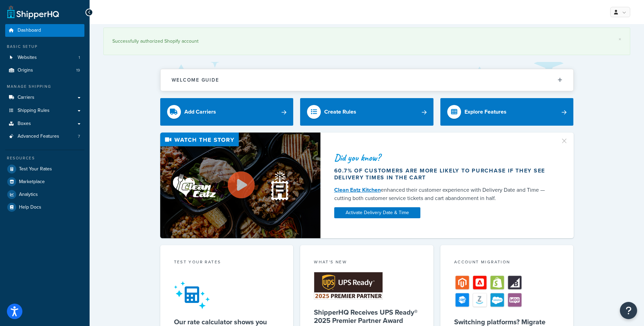 The width and height of the screenshot is (644, 326). I want to click on a: Origins19, so click(45, 70).